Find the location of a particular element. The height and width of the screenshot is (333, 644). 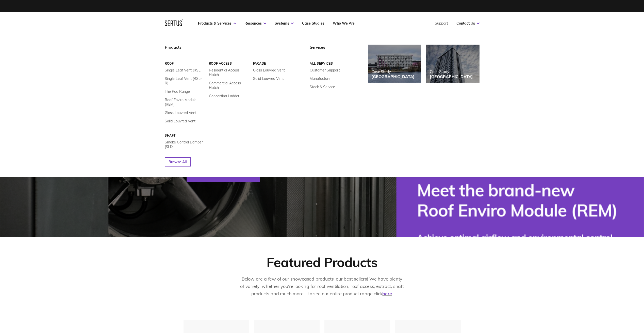

a: Residential Access Hatch is located at coordinates (229, 72).